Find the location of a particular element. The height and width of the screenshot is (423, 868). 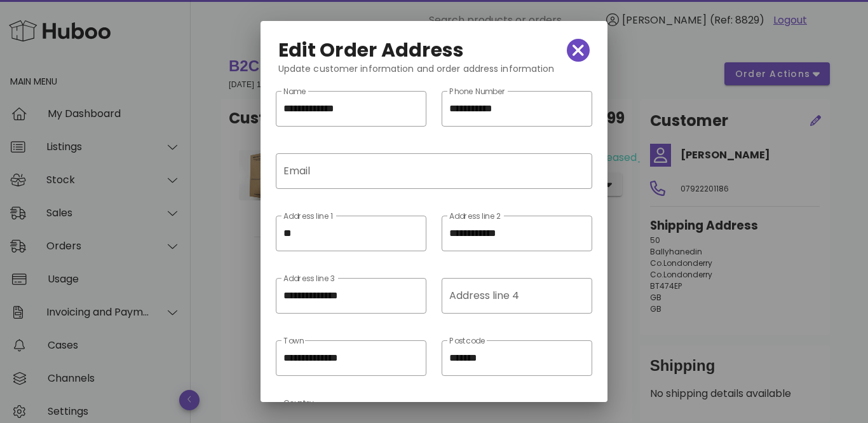

label: Address line 2 is located at coordinates (475, 216).